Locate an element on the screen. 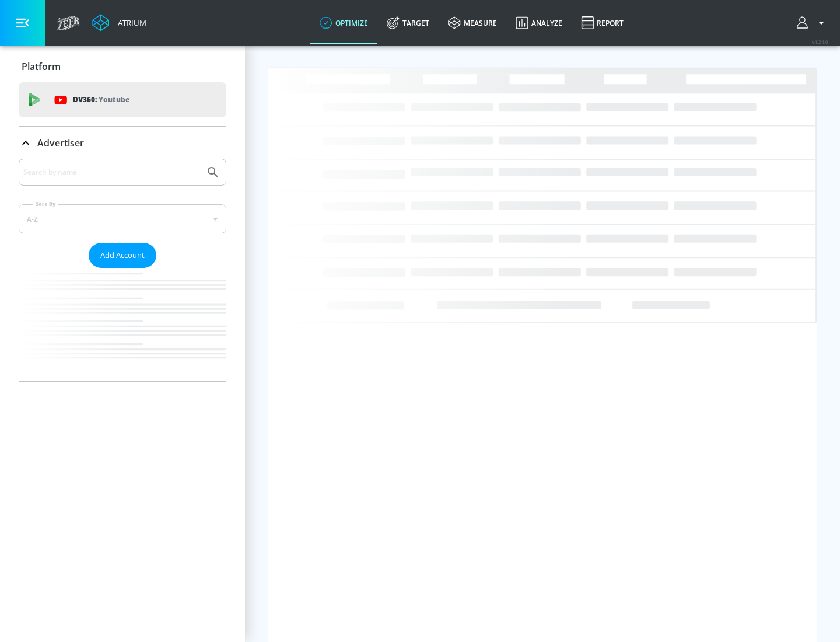 The image size is (840, 642). span: v 4.24.0 is located at coordinates (820, 42).